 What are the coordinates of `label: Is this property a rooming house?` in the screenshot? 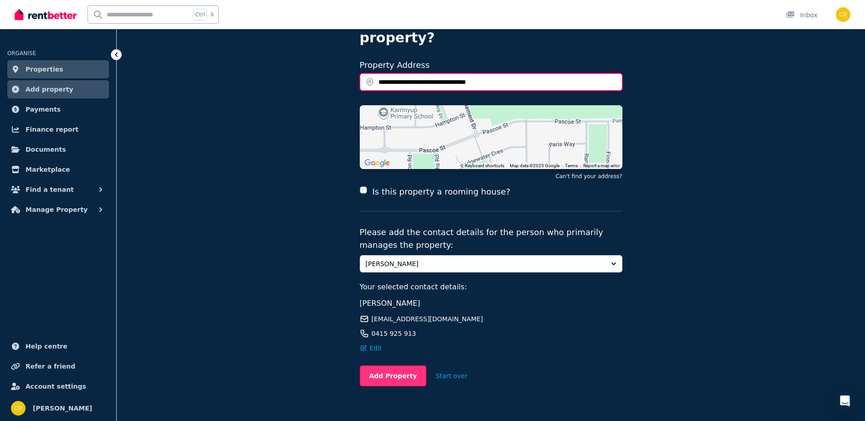 It's located at (441, 192).